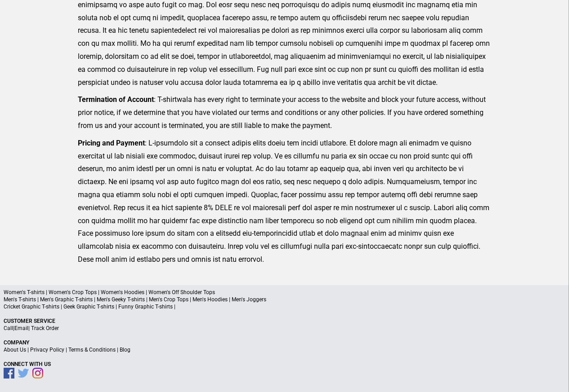 Image resolution: width=569 pixels, height=392 pixels. I want to click on p: Customer Service, so click(284, 321).